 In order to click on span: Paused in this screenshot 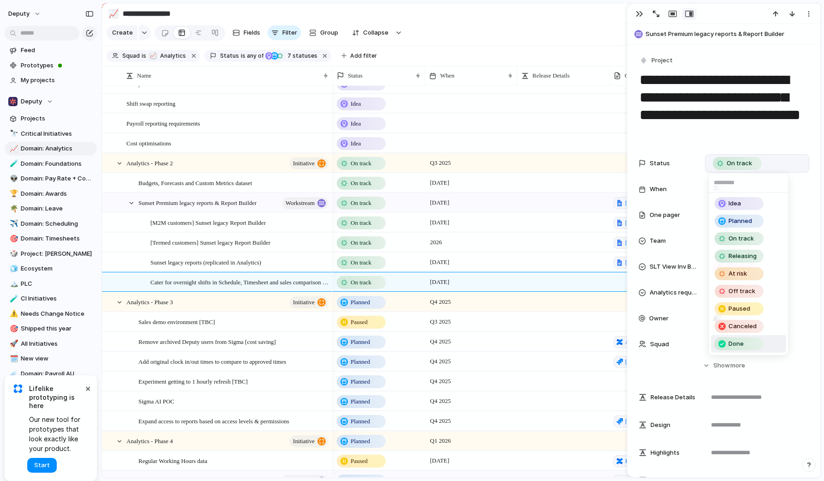, I will do `click(739, 309)`.